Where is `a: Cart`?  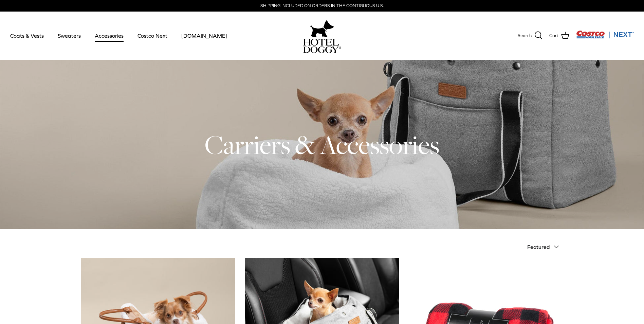 a: Cart is located at coordinates (559, 35).